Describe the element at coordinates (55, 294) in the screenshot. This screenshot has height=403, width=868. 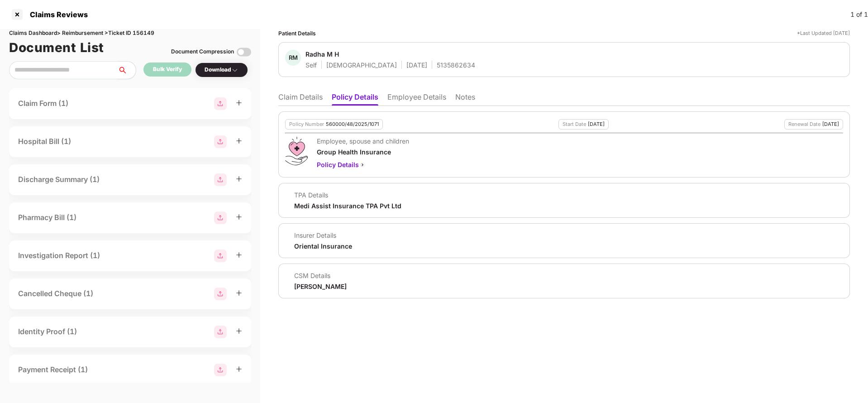
I see `div: Cancelled Cheque (1)` at that location.